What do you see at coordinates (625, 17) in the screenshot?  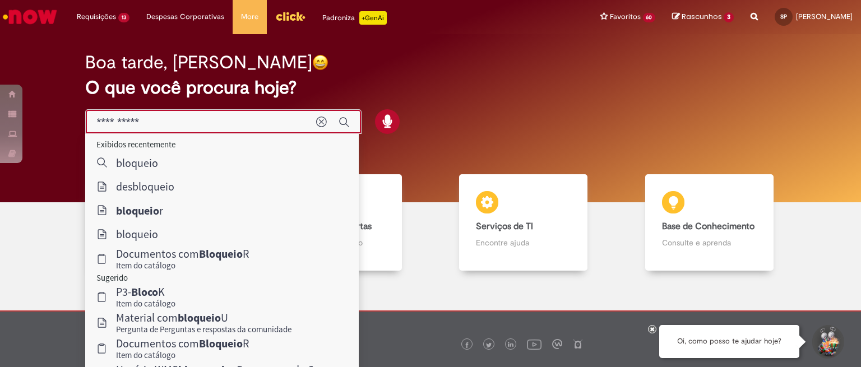 I see `span: Favoritos` at bounding box center [625, 17].